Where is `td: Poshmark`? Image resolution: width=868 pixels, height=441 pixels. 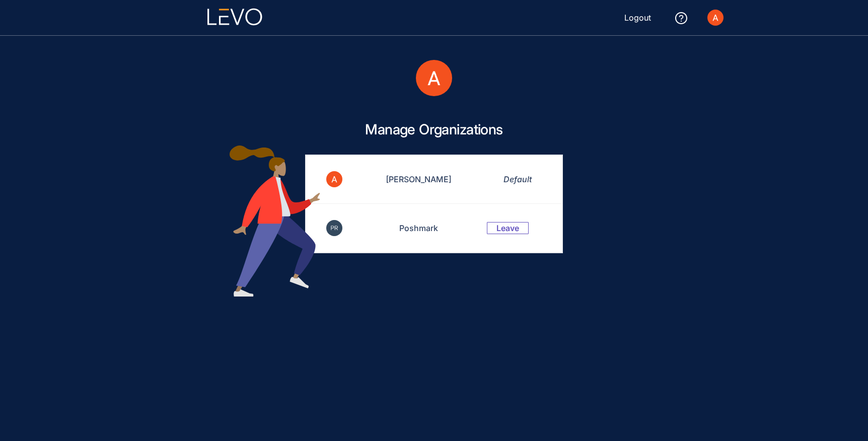 td: Poshmark is located at coordinates (412, 228).